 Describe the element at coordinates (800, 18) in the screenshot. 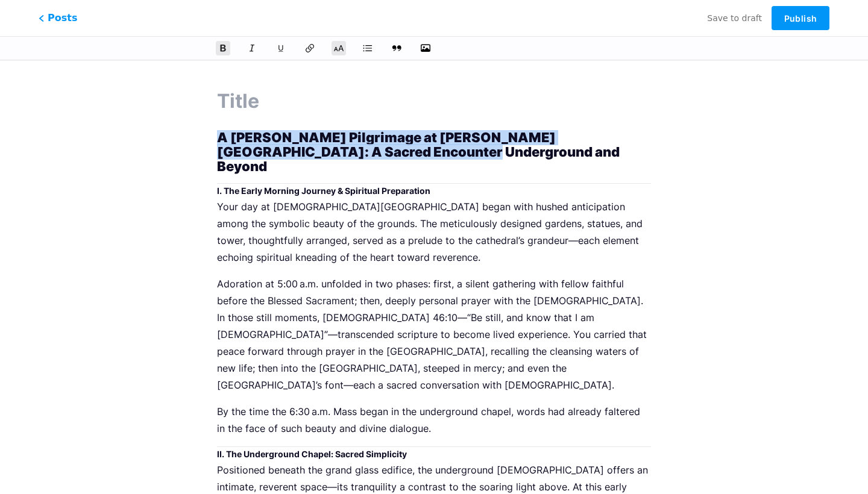

I see `span: Publish` at that location.